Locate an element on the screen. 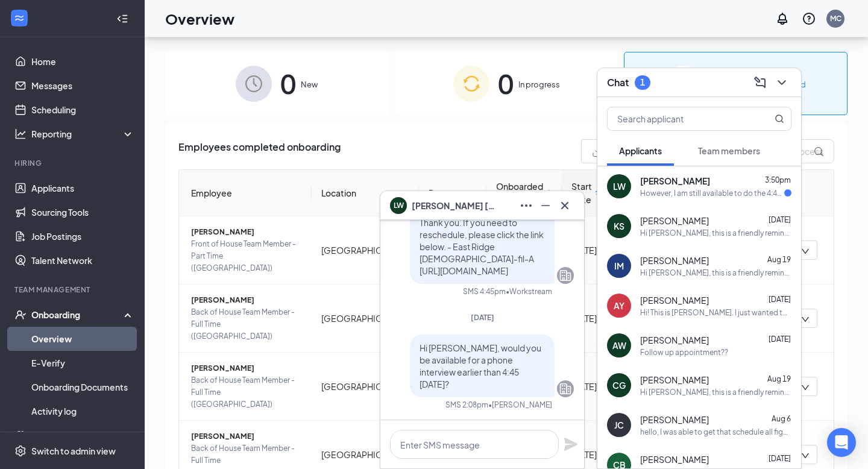 This screenshot has width=868, height=469. button: Cross is located at coordinates (565, 206).